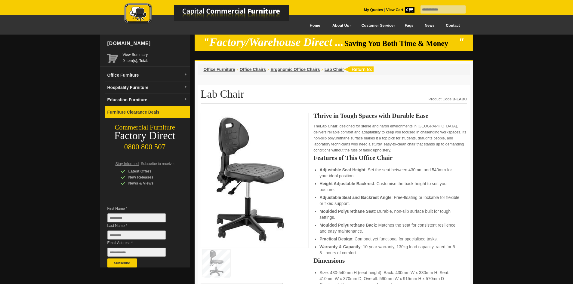  I want to click on h2: Features of This Office Chair, so click(390, 158).